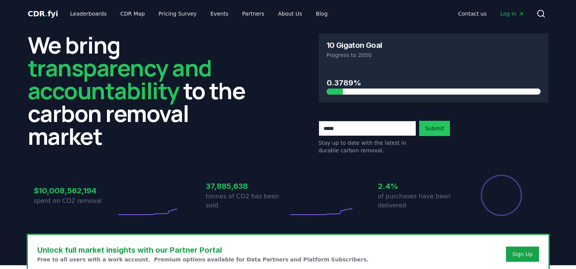 The image size is (576, 269). I want to click on span: transparency and accountability, so click(120, 79).